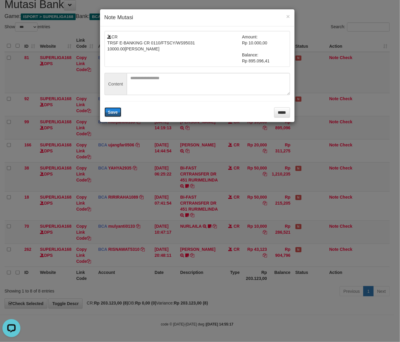 Image resolution: width=400 pixels, height=342 pixels. I want to click on span: Save, so click(113, 112).